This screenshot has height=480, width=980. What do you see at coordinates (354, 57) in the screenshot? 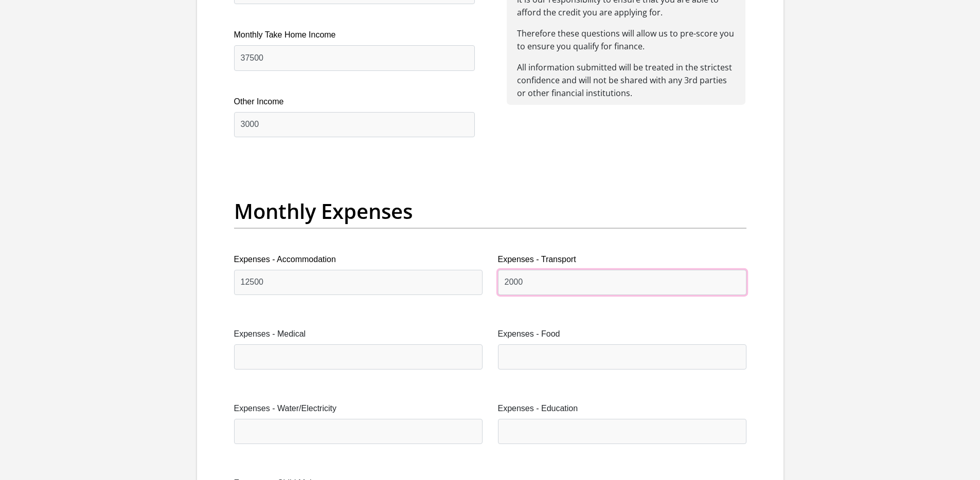
I see `input: Monthly Take Home Income` at bounding box center [354, 57].